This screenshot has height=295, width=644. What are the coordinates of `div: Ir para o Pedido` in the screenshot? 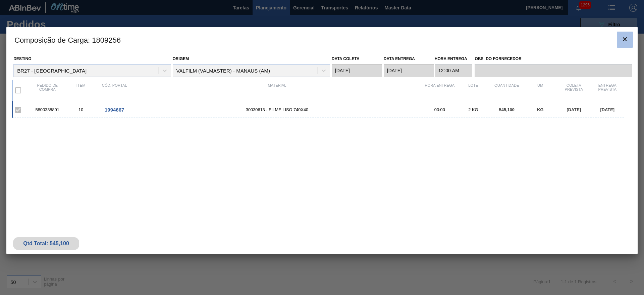 It's located at (114, 110).